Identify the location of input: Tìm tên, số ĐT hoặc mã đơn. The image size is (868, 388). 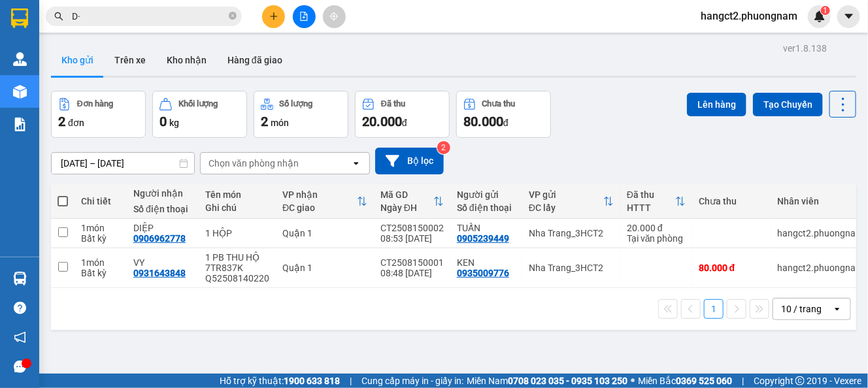
(149, 16).